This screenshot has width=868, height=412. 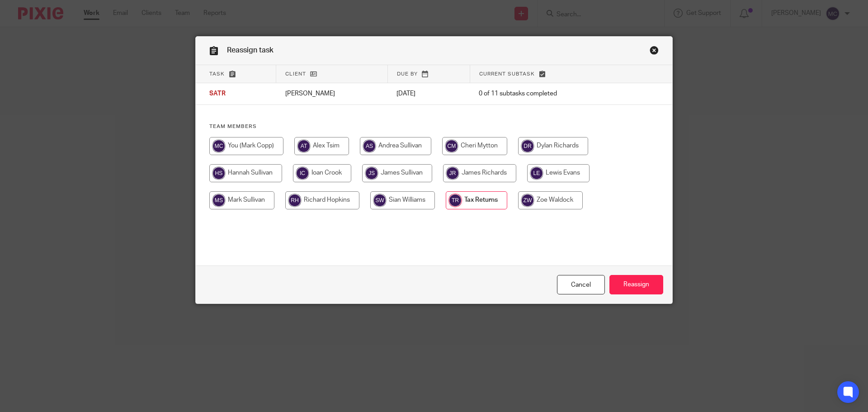 I want to click on span: Client, so click(x=296, y=74).